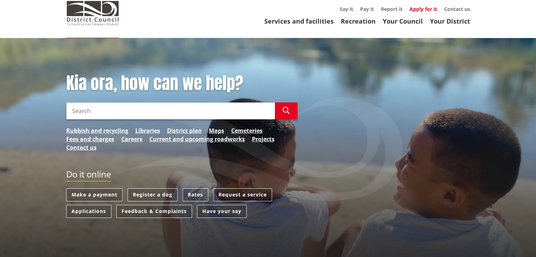 The height and width of the screenshot is (257, 536). Describe the element at coordinates (423, 9) in the screenshot. I see `a: Apply for it` at that location.